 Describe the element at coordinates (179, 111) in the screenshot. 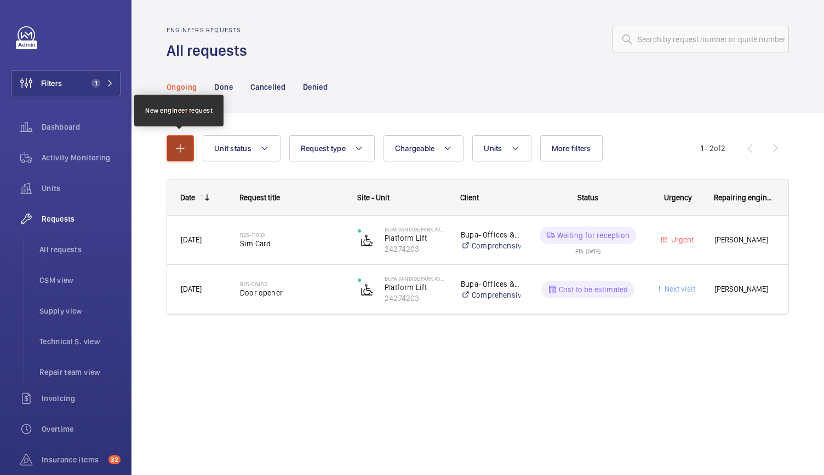

I see `div: New engineer request` at that location.